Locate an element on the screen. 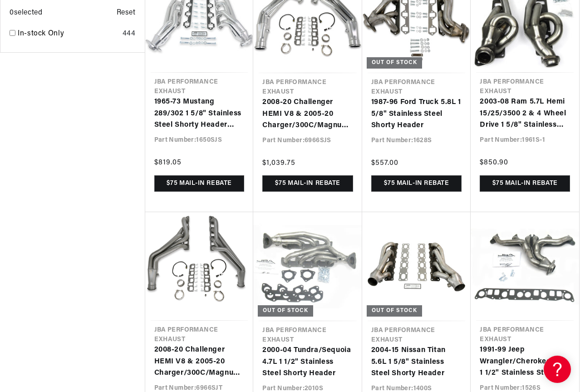  a: 2003-08 Ram 5.7L Hemi 15/25/3500 2 & 4 Wheel Drive 1 5/8" Stainless Steel Shorty Header is located at coordinates (525, 114).